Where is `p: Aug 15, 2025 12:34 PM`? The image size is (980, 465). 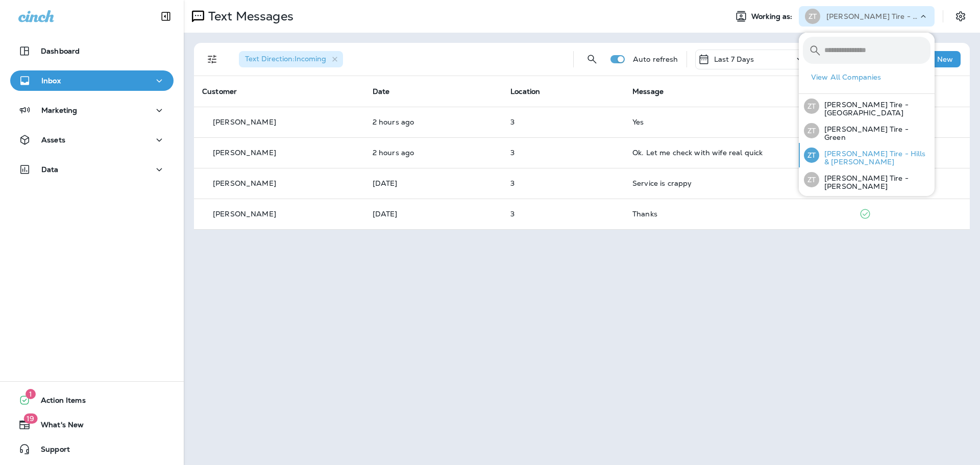
p: Aug 15, 2025 12:34 PM is located at coordinates (433, 153).